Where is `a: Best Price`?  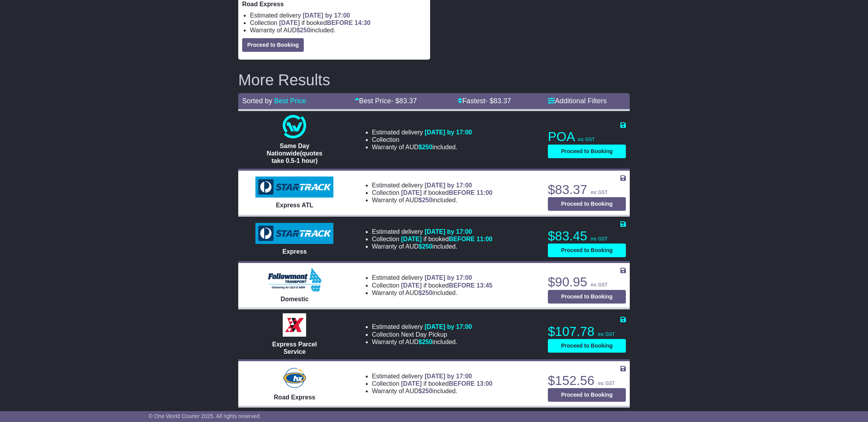 a: Best Price is located at coordinates (290, 101).